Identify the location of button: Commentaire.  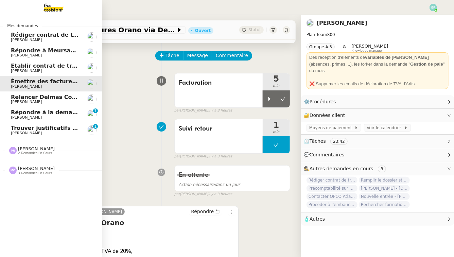
(232, 56).